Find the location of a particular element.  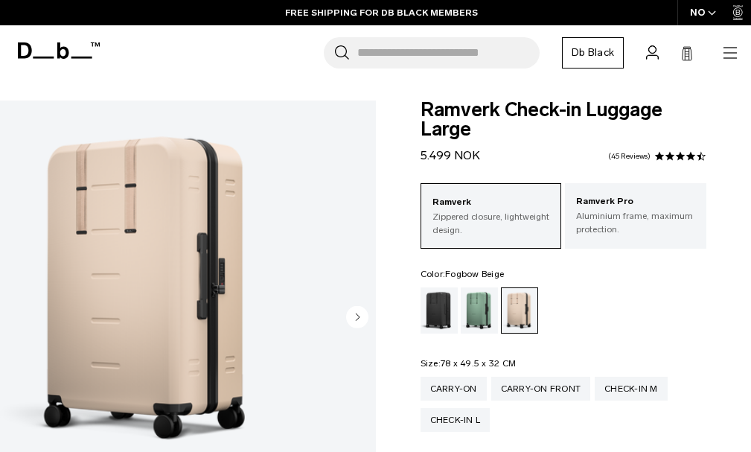

a: Black Out is located at coordinates (439, 310).